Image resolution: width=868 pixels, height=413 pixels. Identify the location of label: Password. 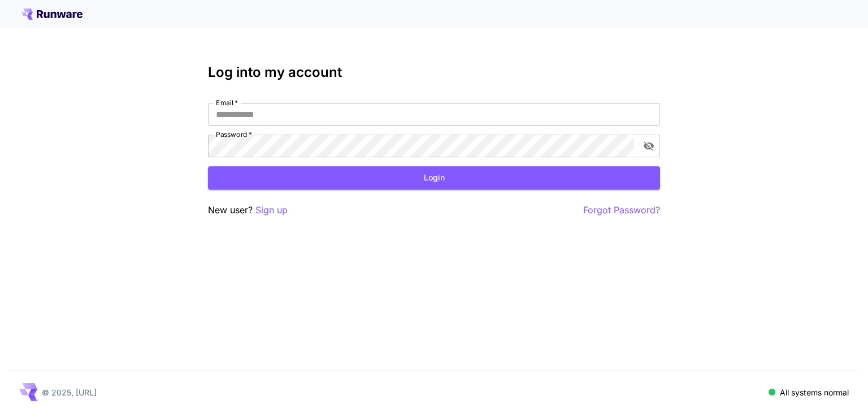
(234, 134).